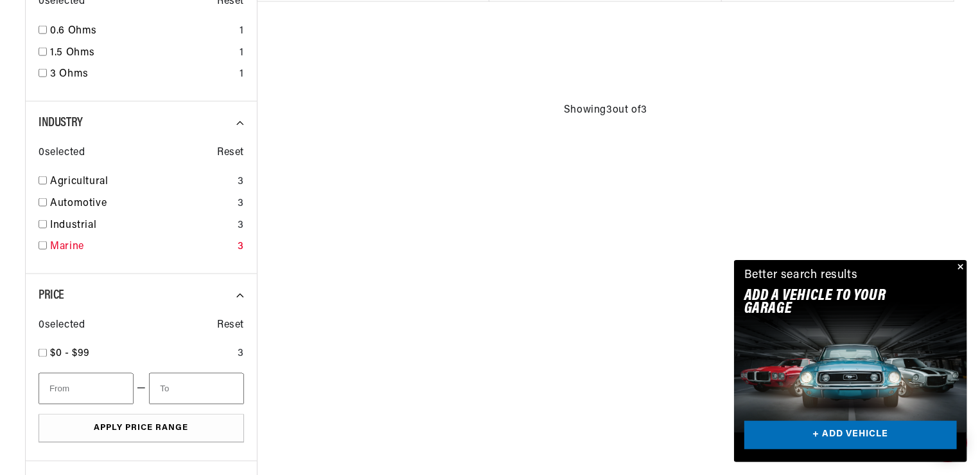 This screenshot has width=980, height=475. Describe the element at coordinates (142, 75) in the screenshot. I see `a: 3 Ohms` at that location.